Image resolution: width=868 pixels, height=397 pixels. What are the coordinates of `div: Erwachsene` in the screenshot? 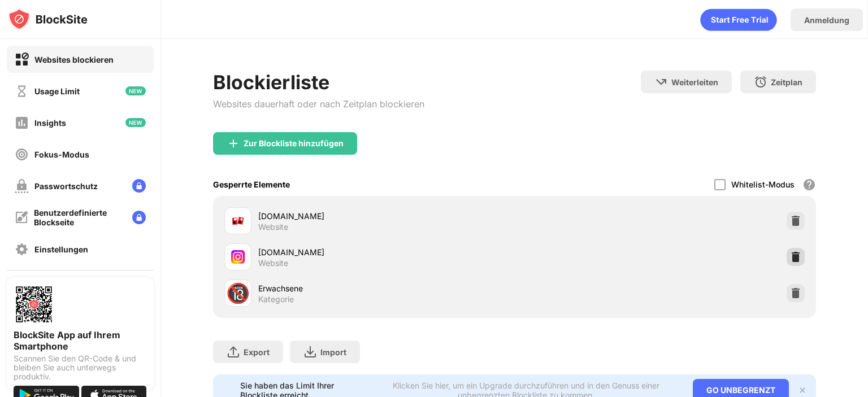 It's located at (386, 288).